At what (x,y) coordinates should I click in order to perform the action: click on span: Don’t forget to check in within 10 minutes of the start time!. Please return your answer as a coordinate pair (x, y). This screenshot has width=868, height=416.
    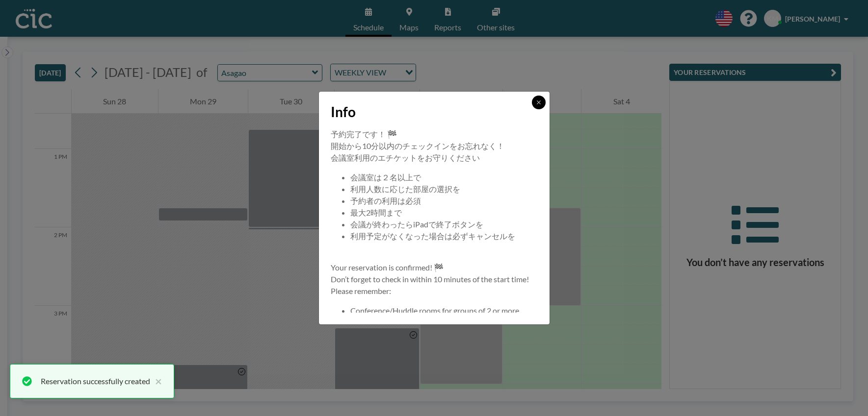
    Looking at the image, I should click on (430, 279).